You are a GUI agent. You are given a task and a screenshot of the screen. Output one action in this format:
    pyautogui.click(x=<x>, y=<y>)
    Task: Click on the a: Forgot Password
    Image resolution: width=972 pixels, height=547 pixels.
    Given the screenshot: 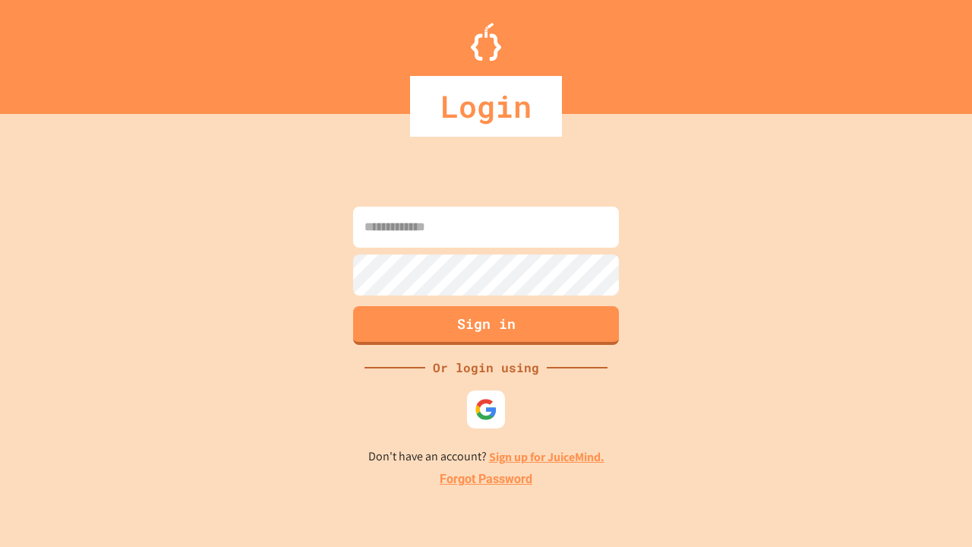 What is the action you would take?
    pyautogui.click(x=486, y=479)
    